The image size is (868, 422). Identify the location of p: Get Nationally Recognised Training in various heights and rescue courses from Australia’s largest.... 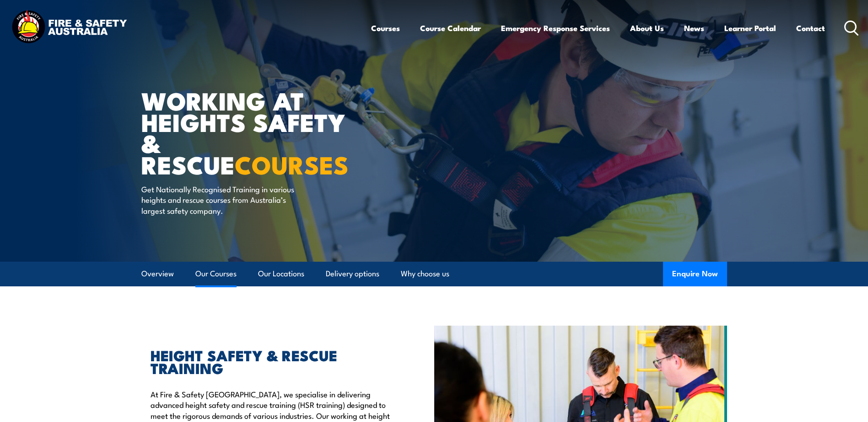
(225, 200).